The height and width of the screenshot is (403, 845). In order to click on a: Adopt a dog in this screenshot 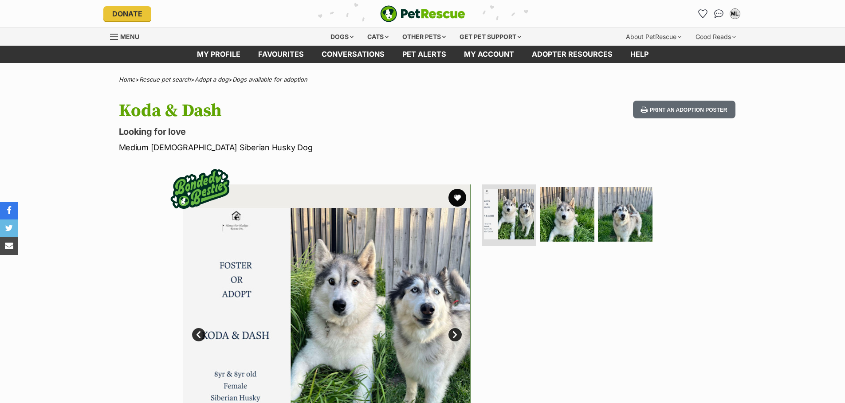, I will do `click(212, 79)`.